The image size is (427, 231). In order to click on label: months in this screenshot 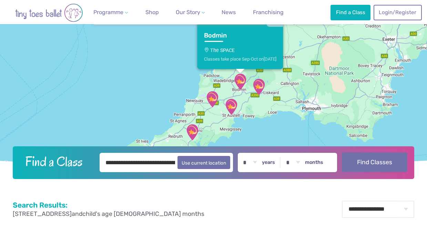, I will do `click(314, 163)`.